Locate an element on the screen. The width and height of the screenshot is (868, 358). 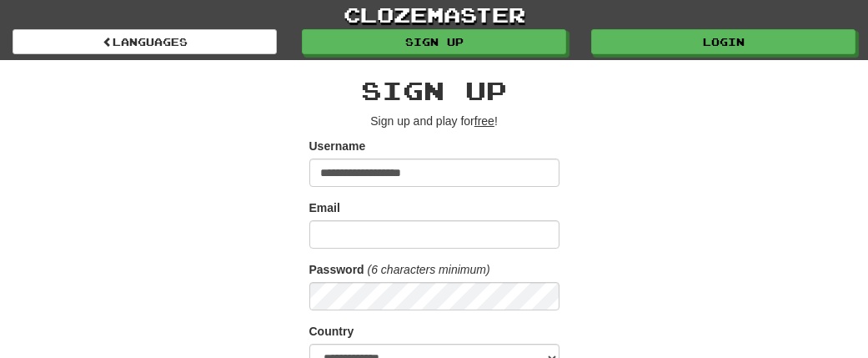
label: Password is located at coordinates (337, 269).